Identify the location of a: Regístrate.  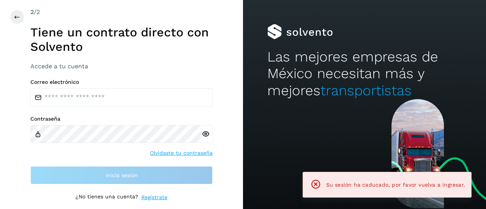
(154, 197).